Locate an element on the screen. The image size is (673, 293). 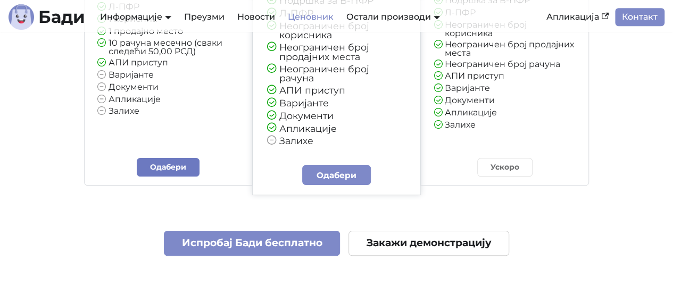
li: 10 рачуна месечно (сваки следећи 50,00 РСД) is located at coordinates (168, 47).